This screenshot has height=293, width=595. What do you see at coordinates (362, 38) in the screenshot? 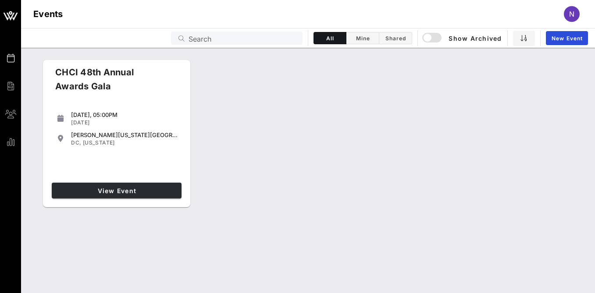
I see `span: Mine` at bounding box center [362, 38].